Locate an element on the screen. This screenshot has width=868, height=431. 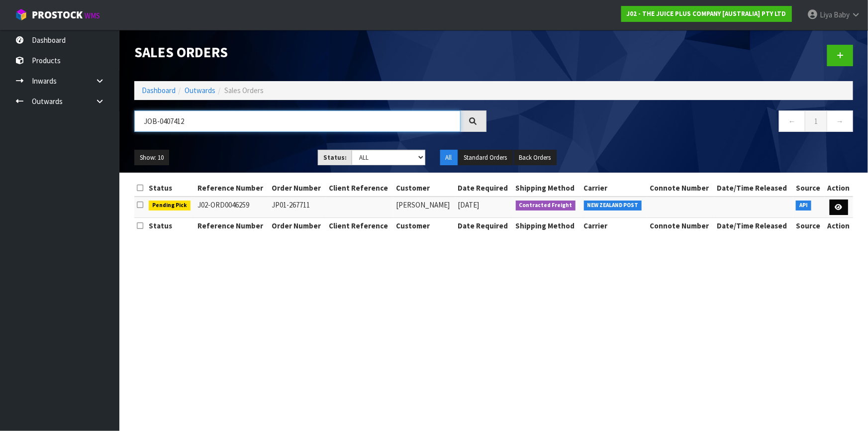
td: J02-ORD0046259 is located at coordinates (232, 207).